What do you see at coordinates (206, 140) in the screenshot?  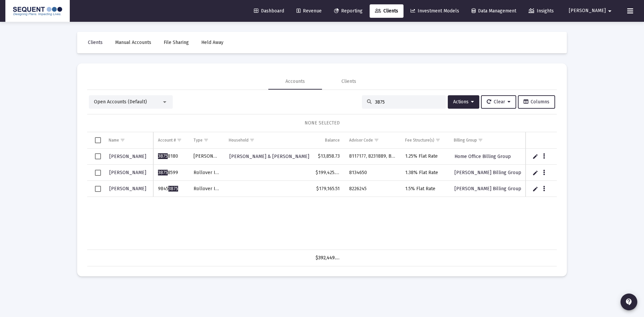 I see `span: Show filter options for column 'Type'` at bounding box center [206, 140].